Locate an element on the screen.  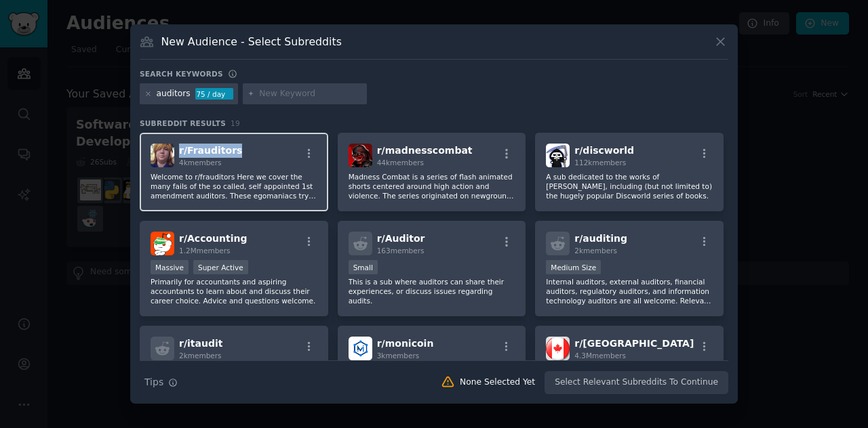
span: 112k members is located at coordinates (600, 163).